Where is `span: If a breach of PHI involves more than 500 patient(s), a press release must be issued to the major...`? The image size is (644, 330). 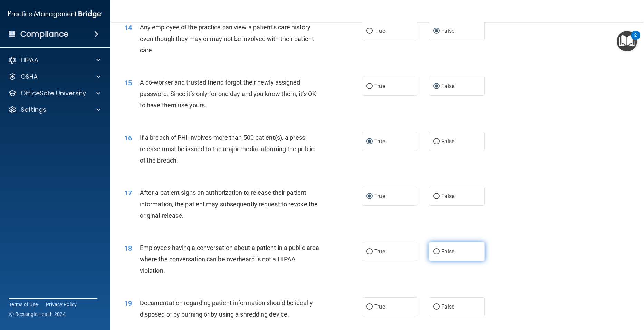
span: If a breach of PHI involves more than 500 patient(s), a press release must be issued to the major... is located at coordinates (226, 149).